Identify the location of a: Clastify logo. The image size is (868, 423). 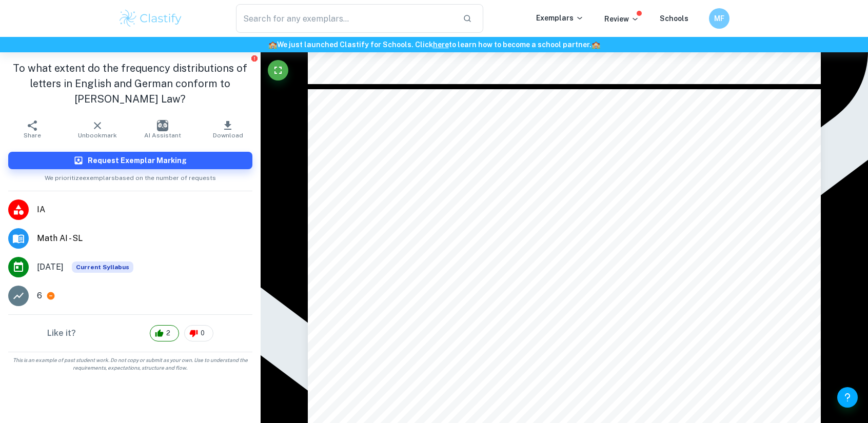
(150, 18).